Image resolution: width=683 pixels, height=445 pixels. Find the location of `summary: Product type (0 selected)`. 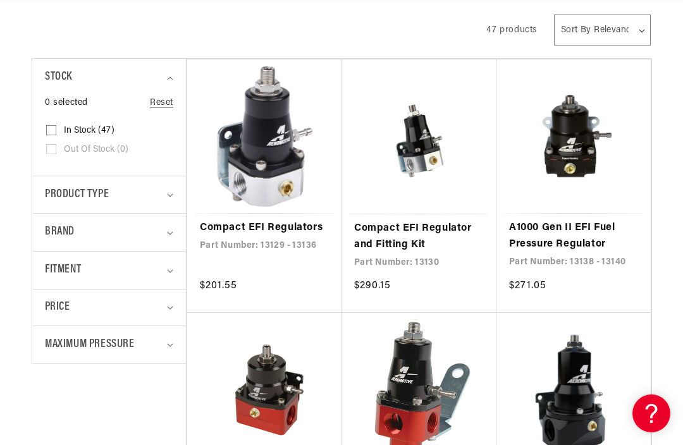

summary: Product type (0 selected) is located at coordinates (109, 195).